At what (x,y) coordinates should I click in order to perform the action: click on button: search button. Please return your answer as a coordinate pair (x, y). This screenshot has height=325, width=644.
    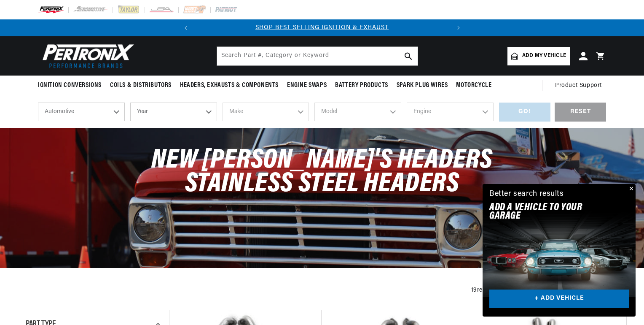
    Looking at the image, I should click on (409, 56).